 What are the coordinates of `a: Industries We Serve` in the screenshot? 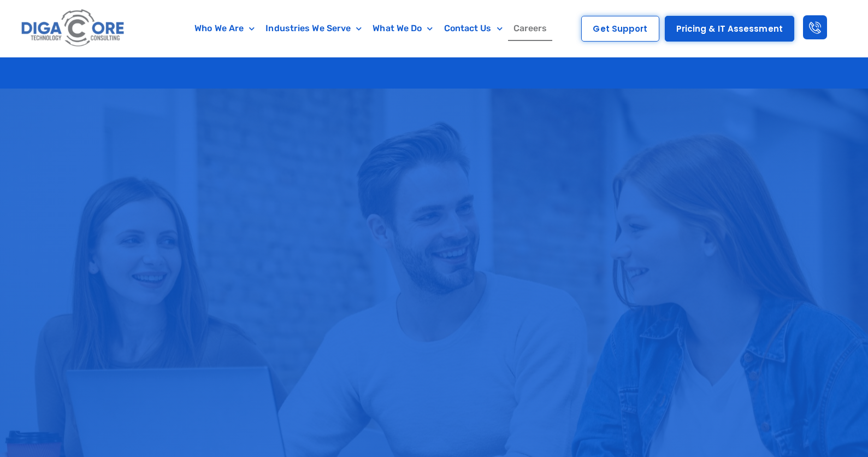 It's located at (314, 29).